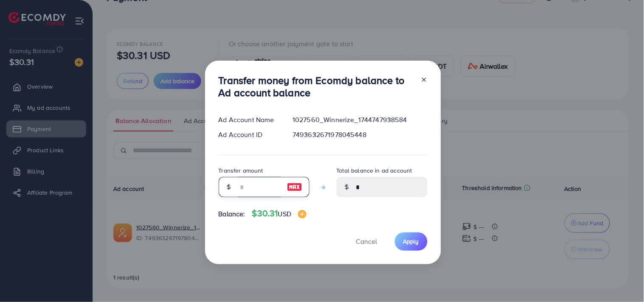 The height and width of the screenshot is (302, 644). I want to click on div: Ad Account Name, so click(249, 119).